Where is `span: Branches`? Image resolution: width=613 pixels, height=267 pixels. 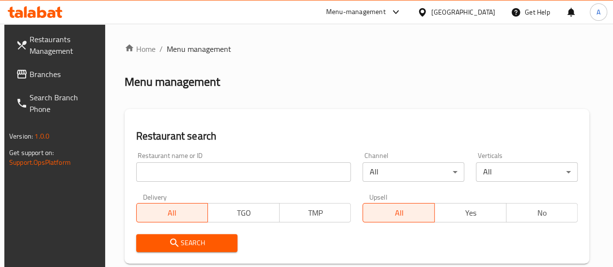
span: Branches is located at coordinates (64, 74).